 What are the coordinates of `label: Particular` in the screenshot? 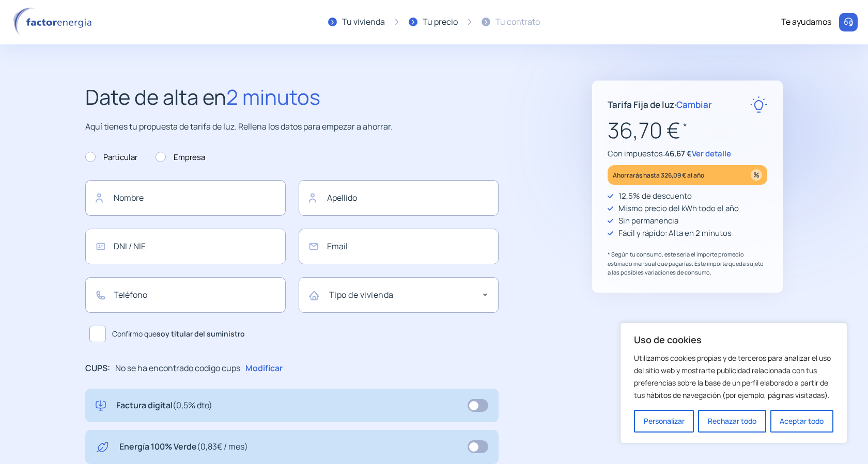 It's located at (111, 157).